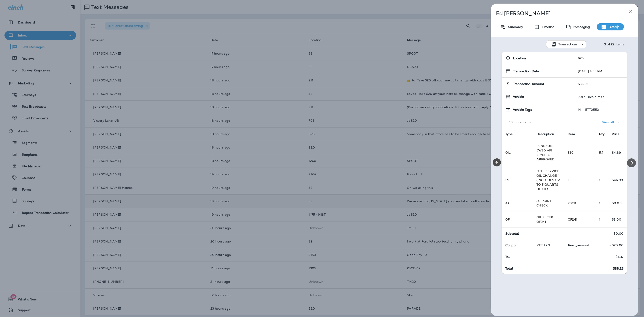 The height and width of the screenshot is (317, 644). Describe the element at coordinates (571, 134) in the screenshot. I see `span: Item` at that location.